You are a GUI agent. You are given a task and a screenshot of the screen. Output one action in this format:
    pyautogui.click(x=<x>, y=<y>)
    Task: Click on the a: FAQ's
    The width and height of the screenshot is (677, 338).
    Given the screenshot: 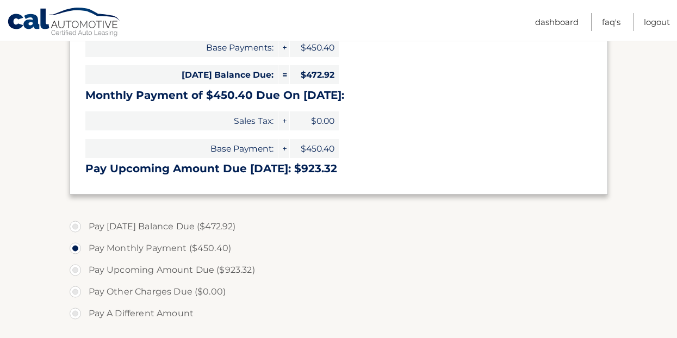 What is the action you would take?
    pyautogui.click(x=611, y=22)
    